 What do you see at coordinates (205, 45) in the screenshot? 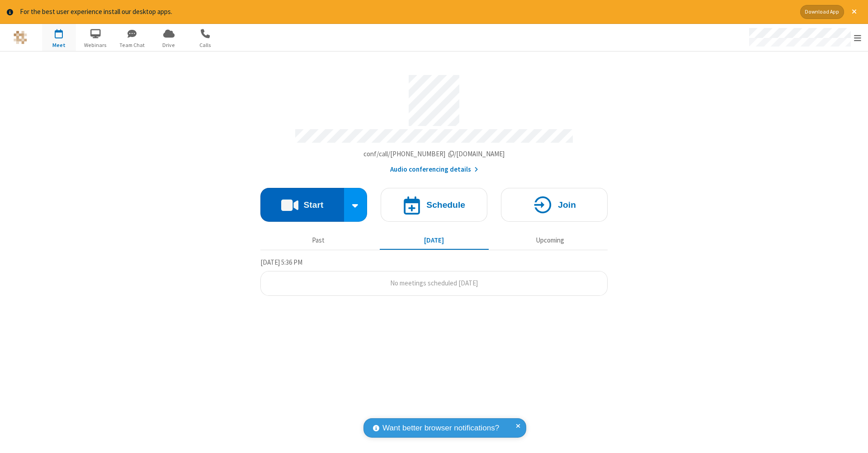
I see `span: Calls` at bounding box center [205, 45].